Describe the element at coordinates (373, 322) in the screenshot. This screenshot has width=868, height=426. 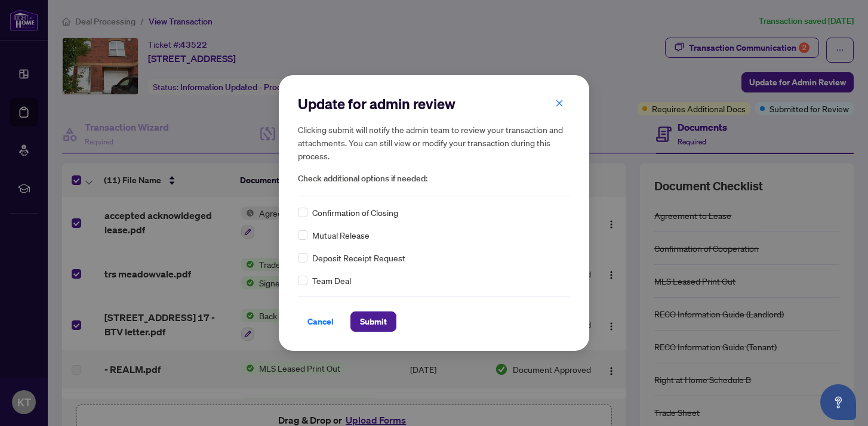
I see `span: Submit` at that location.